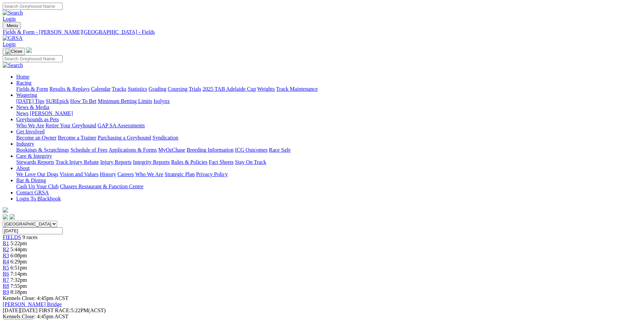  Describe the element at coordinates (229, 89) in the screenshot. I see `a: 2025 TAB Adelaide Cup` at that location.